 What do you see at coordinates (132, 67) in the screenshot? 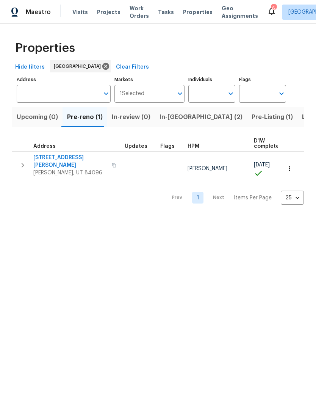
I see `span: Clear Filters` at bounding box center [132, 67].